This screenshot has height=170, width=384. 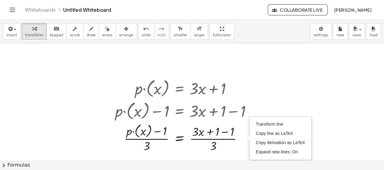 What do you see at coordinates (297, 10) in the screenshot?
I see `button: Collaborate Live` at bounding box center [297, 10].